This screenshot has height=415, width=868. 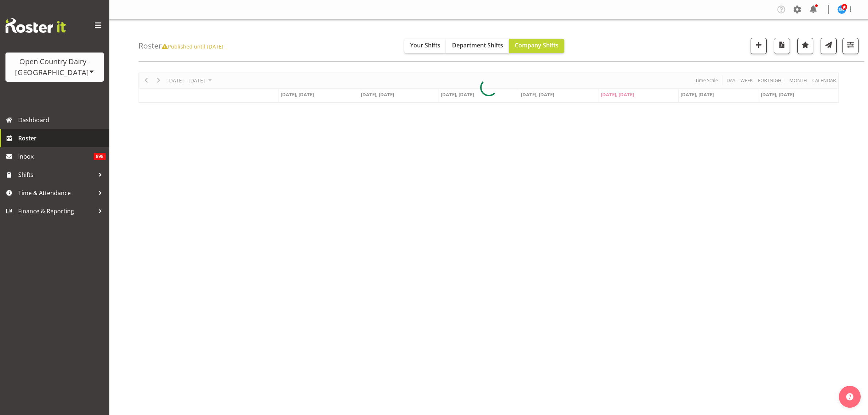 I want to click on button: Highlight an important date within the roster., so click(x=806, y=46).